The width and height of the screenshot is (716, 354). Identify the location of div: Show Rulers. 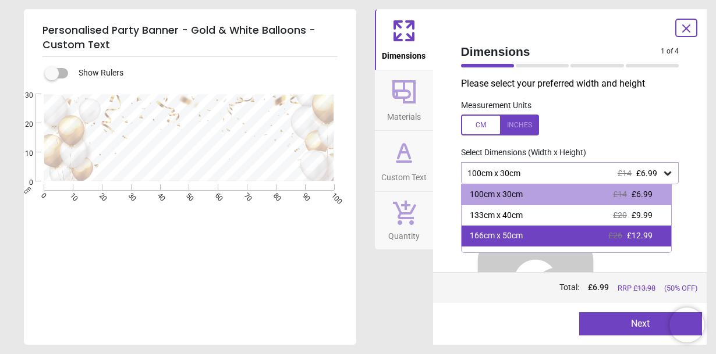
(204, 73).